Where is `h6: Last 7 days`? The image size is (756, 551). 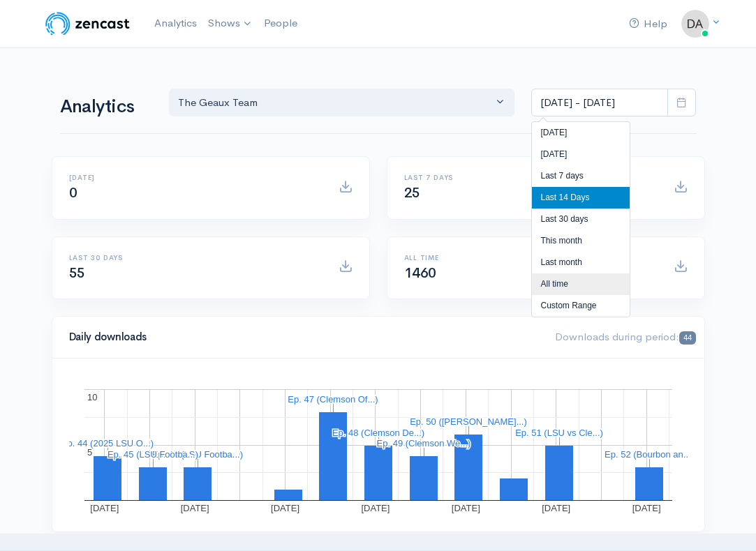 h6: Last 7 days is located at coordinates (530, 177).